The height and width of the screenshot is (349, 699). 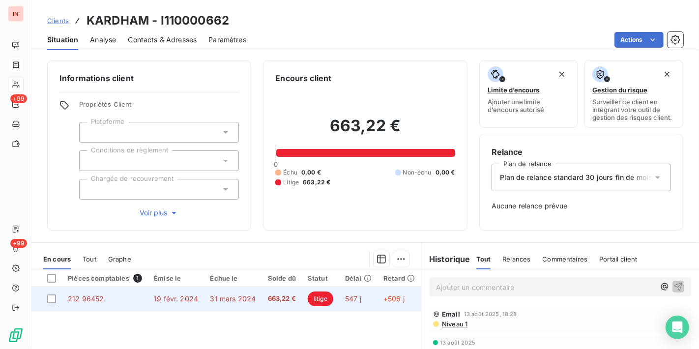 What do you see at coordinates (290, 173) in the screenshot?
I see `span: Échu` at bounding box center [290, 173].